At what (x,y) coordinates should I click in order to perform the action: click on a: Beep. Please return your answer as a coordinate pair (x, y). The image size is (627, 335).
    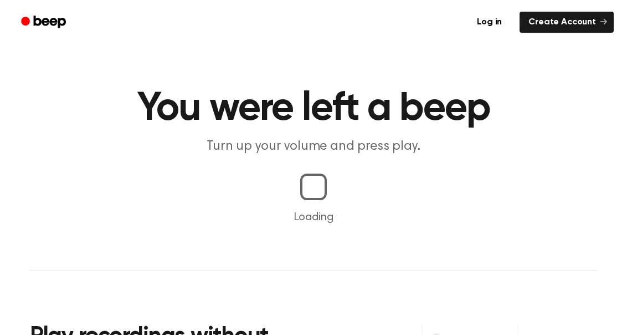
    Looking at the image, I should click on (44, 22).